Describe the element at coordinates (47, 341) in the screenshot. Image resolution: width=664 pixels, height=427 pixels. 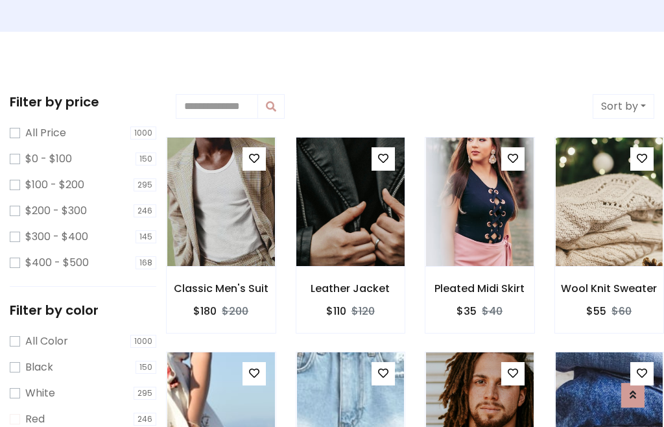
I see `label: All Color` at that location.